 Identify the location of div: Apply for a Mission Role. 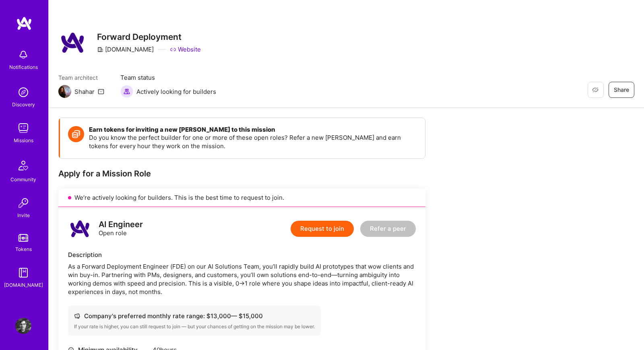
(241, 174).